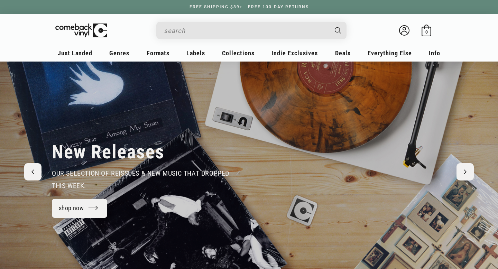 The image size is (498, 269). I want to click on a: shop now, so click(80, 208).